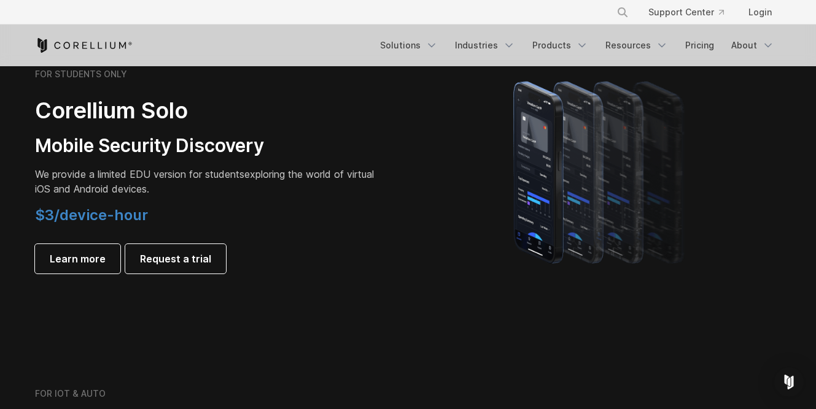 This screenshot has width=816, height=409. What do you see at coordinates (77, 259) in the screenshot?
I see `span: Learn more` at bounding box center [77, 259].